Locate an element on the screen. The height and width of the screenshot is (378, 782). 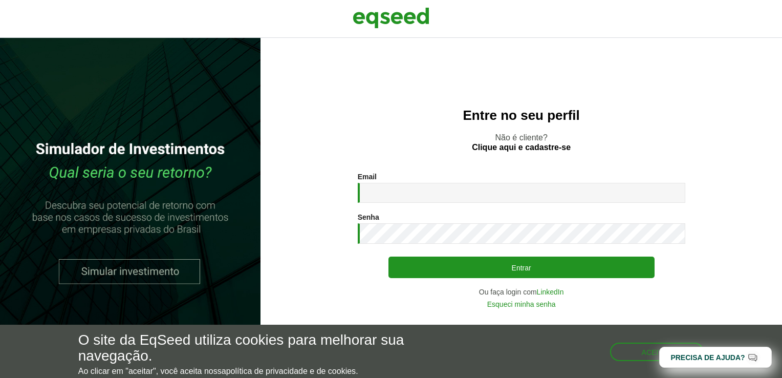
a: política de privacidade e de cookies is located at coordinates (291, 371).